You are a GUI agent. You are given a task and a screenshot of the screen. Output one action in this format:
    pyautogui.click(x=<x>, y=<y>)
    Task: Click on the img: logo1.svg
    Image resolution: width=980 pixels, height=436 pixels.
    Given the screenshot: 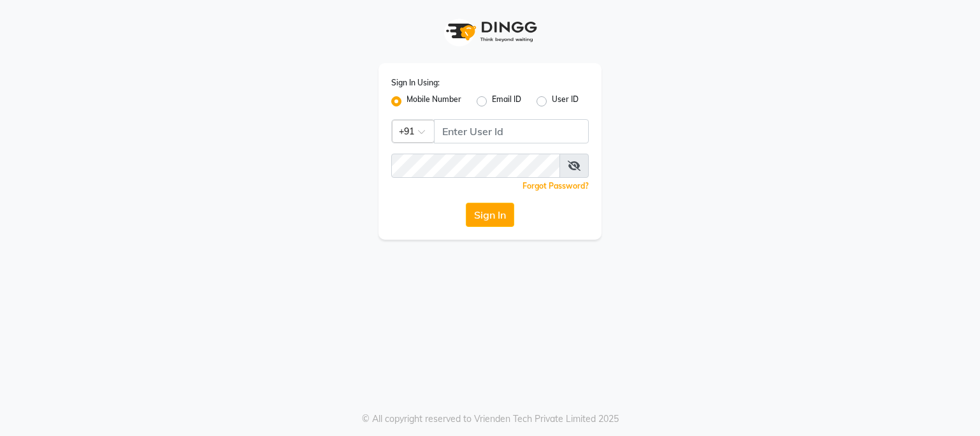 What is the action you would take?
    pyautogui.click(x=490, y=32)
    